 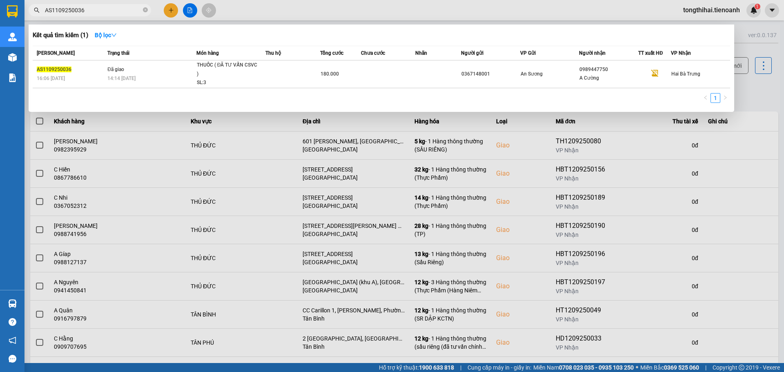 What do you see at coordinates (608, 78) in the screenshot?
I see `div: A Cường` at bounding box center [608, 78].